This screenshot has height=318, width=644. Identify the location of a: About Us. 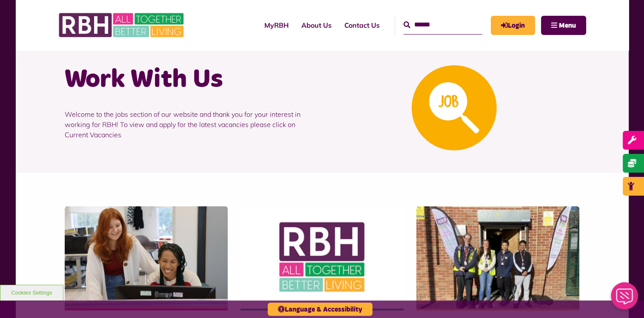
(316, 25).